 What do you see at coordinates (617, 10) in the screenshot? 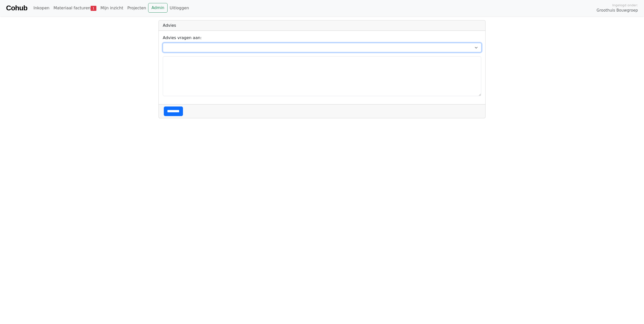
I see `span: Groothuis Bouwgroep` at bounding box center [617, 10].